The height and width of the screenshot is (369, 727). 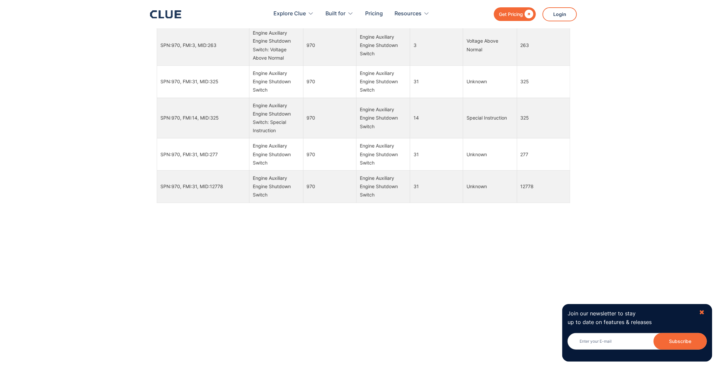 I want to click on td: SPN:970, FMI:31, MID:277, so click(x=203, y=155).